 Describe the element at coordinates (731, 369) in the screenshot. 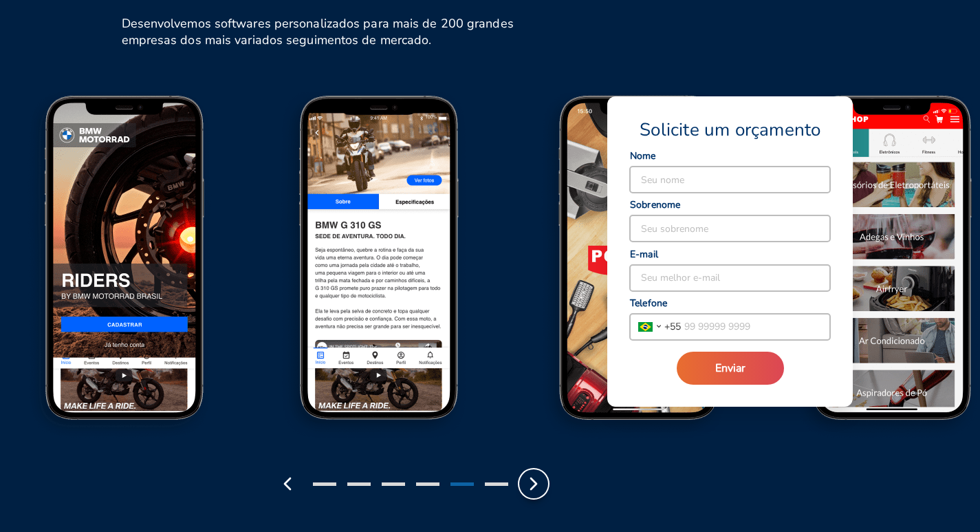

I see `button: Enviar` at that location.